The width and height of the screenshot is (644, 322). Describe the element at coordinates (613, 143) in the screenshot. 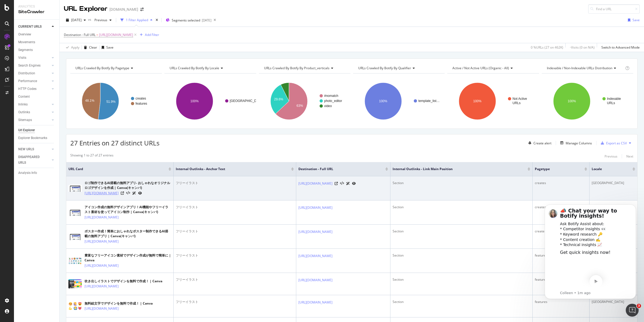

I see `button: Export as CSV` at that location.